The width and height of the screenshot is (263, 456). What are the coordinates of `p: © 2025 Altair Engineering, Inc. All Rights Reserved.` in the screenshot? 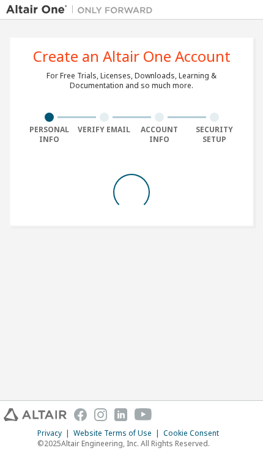 It's located at (131, 443).